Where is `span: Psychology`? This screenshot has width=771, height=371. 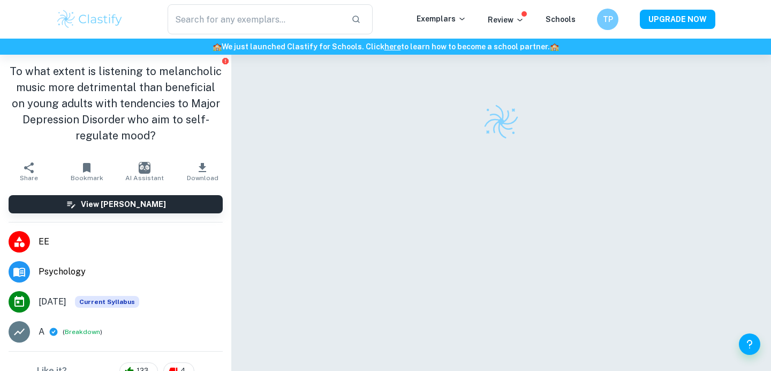
span: Psychology is located at coordinates (131, 272).